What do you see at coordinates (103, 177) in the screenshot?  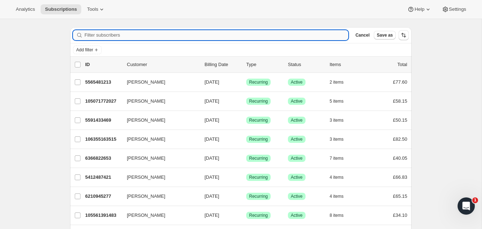 I see `p: 5412487421` at bounding box center [103, 177].